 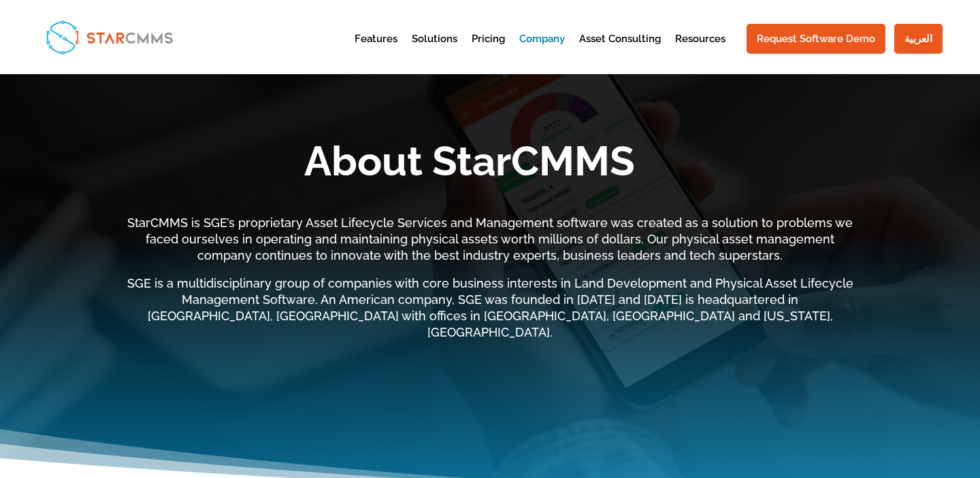 What do you see at coordinates (490, 277) in the screenshot?
I see `div: StarCMMS is SGE’s proprietary Asset Lifecycle Services and Management software was created as a s...` at bounding box center [490, 277].